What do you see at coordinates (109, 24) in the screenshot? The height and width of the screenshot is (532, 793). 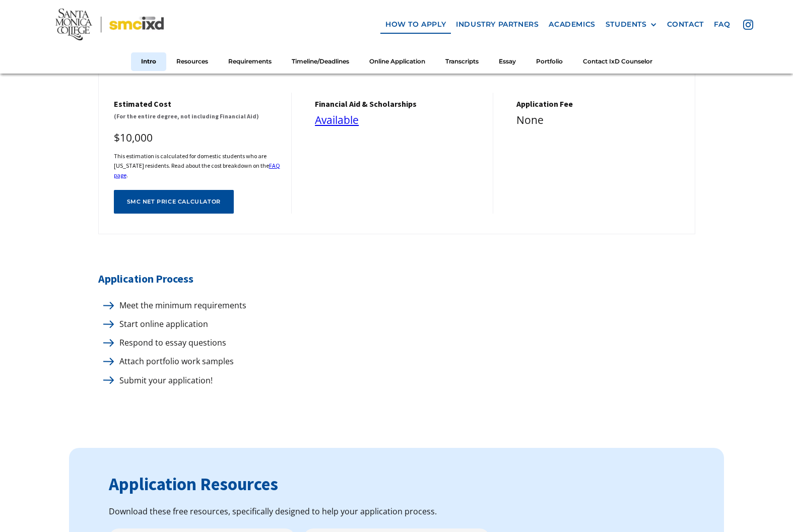 I see `img: Santa Monica College - SMC IxD logo` at bounding box center [109, 24].